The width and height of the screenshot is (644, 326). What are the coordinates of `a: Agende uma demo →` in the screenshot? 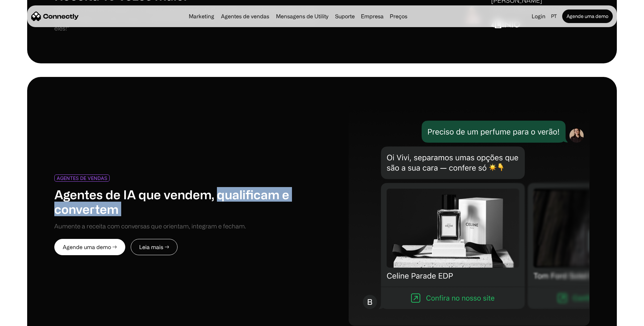 It's located at (90, 247).